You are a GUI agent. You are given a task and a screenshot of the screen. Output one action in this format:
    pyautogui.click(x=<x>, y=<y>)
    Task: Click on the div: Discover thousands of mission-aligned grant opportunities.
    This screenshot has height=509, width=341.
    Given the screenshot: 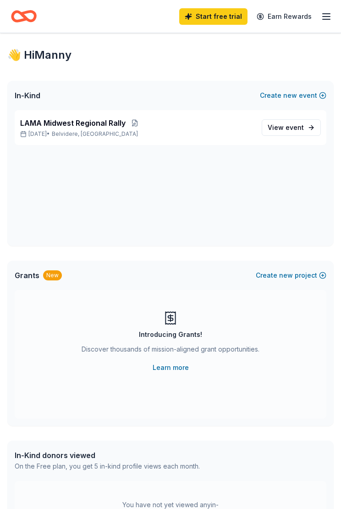 What is the action you would take?
    pyautogui.click(x=171, y=351)
    